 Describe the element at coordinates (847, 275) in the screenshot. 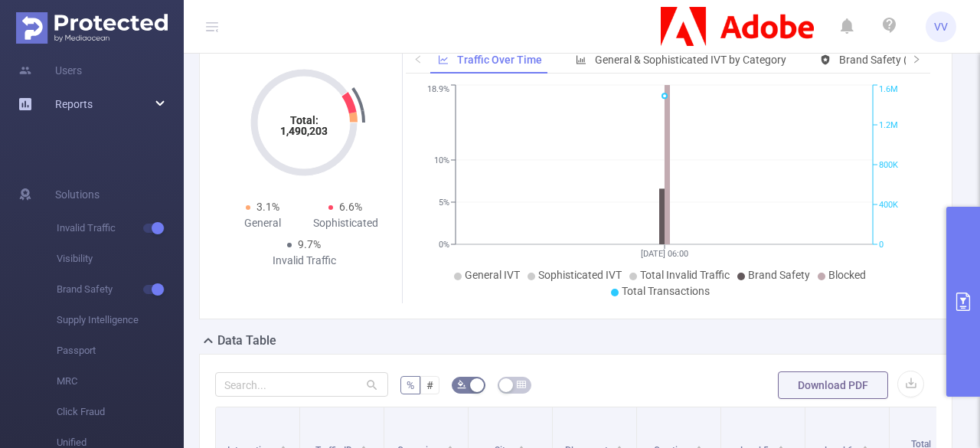

I see `span: Blocked` at that location.